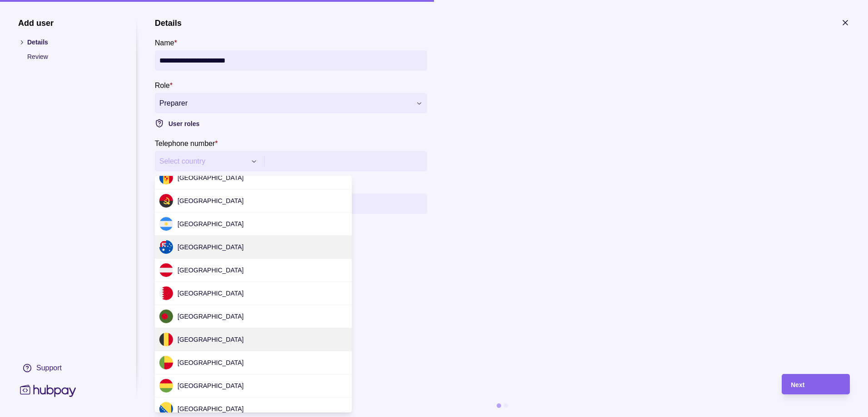  What do you see at coordinates (166, 270) in the screenshot?
I see `img: at` at bounding box center [166, 270].